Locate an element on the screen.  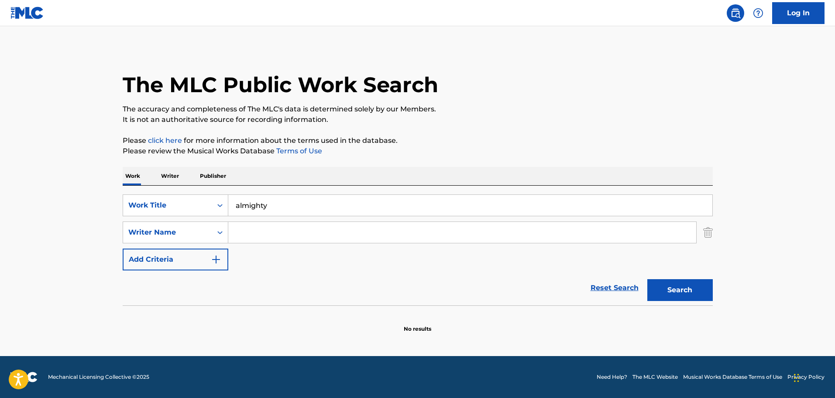
p: The accuracy and completeness of The MLC's data is determined solely by our Members. is located at coordinates (418, 109).